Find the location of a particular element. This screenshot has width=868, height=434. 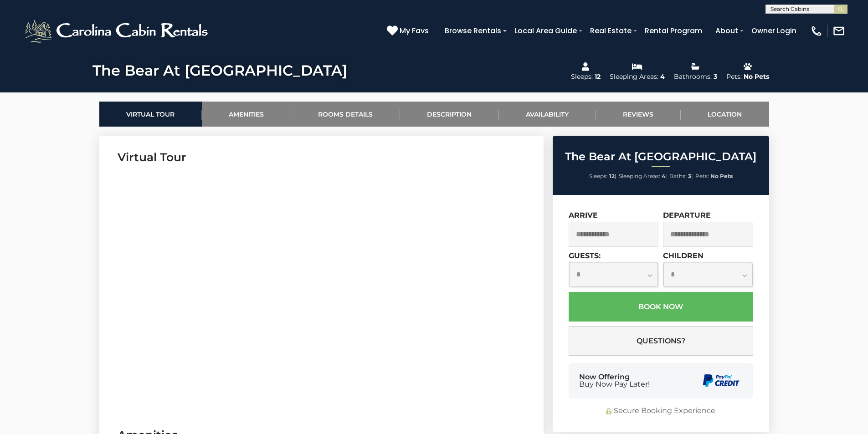

a: Amenities is located at coordinates (247, 114).